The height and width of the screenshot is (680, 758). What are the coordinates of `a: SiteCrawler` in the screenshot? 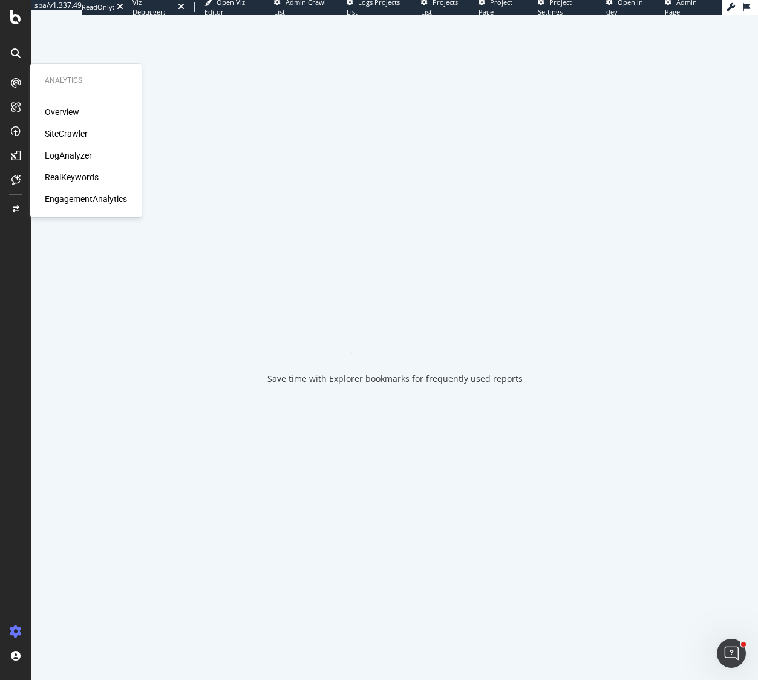 It's located at (66, 134).